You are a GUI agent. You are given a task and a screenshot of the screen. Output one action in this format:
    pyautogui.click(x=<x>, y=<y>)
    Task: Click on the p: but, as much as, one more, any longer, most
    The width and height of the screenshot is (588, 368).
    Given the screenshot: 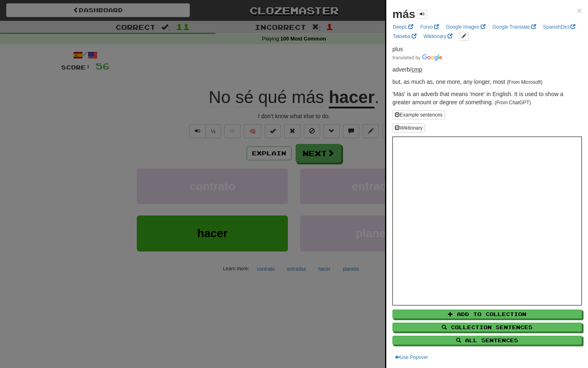 What is the action you would take?
    pyautogui.click(x=487, y=82)
    